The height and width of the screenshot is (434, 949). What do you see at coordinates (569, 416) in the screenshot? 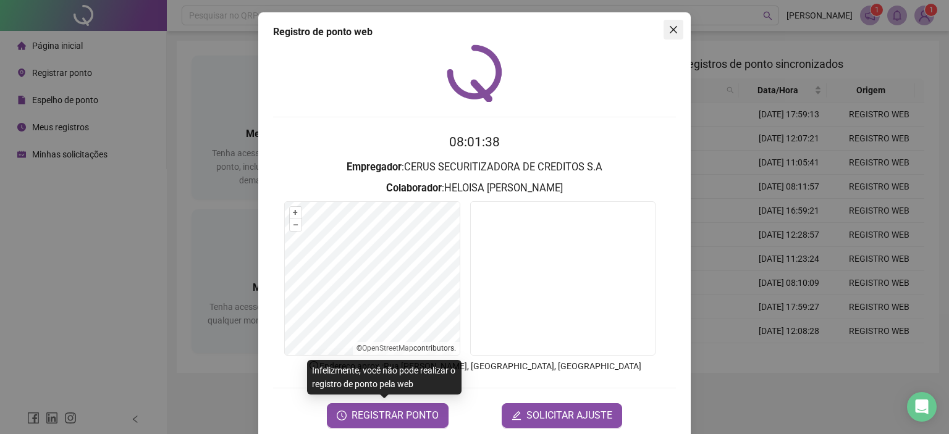
I see `span: SOLICITAR AJUSTE` at bounding box center [569, 416].